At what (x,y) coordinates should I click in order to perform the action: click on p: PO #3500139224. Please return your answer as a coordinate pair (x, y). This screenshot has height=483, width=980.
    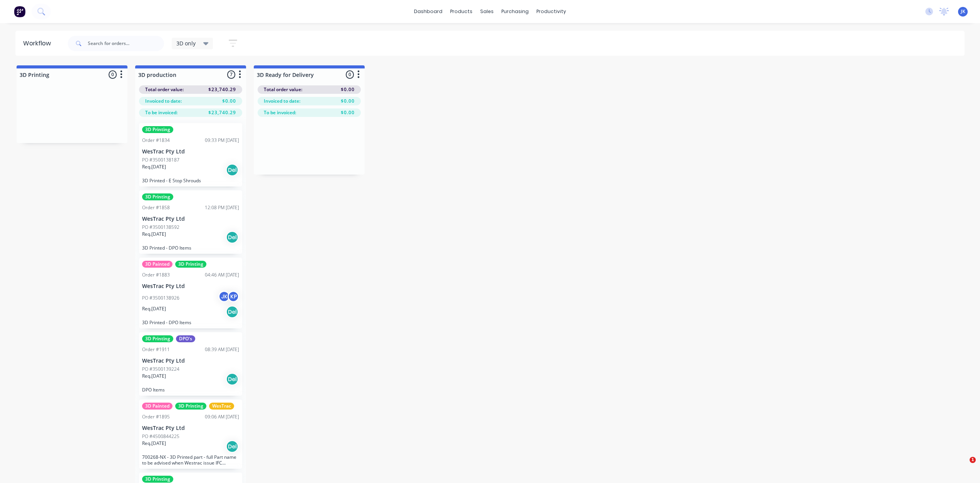
    Looking at the image, I should click on (160, 370).